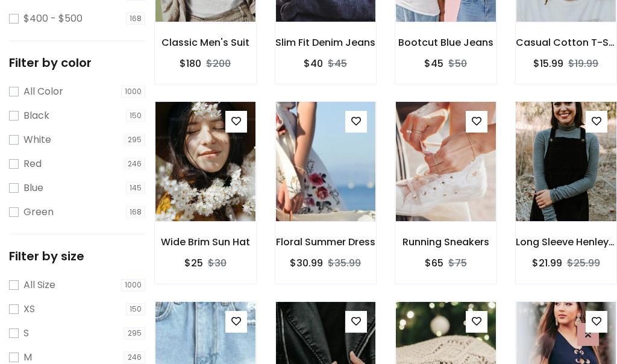 The image size is (617, 364). What do you see at coordinates (77, 63) in the screenshot?
I see `h5: Filter by color` at bounding box center [77, 63].